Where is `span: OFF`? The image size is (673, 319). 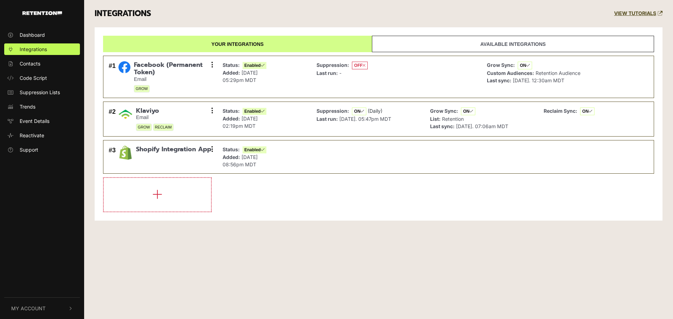 span: OFF is located at coordinates (359, 66).